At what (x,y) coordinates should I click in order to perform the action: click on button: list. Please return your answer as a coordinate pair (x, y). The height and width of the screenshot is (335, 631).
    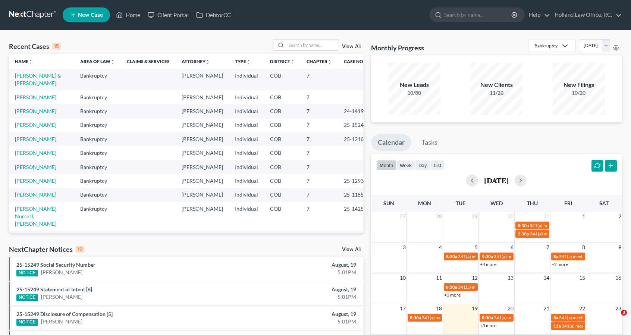
    Looking at the image, I should click on (437, 165).